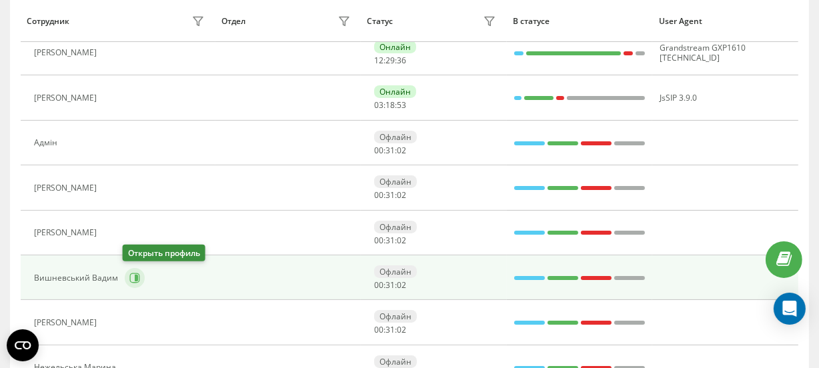  I want to click on span: 03, so click(379, 105).